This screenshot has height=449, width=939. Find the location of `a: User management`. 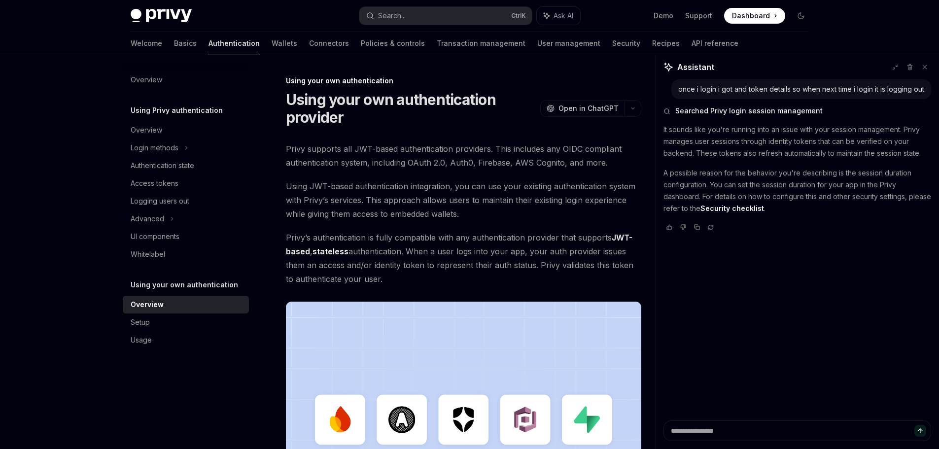

a: User management is located at coordinates (569, 43).